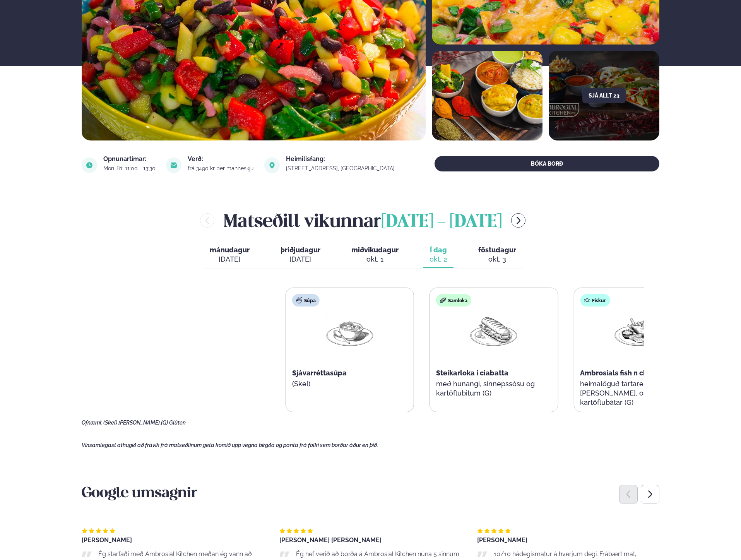  I want to click on div: Samloka, so click(453, 300).